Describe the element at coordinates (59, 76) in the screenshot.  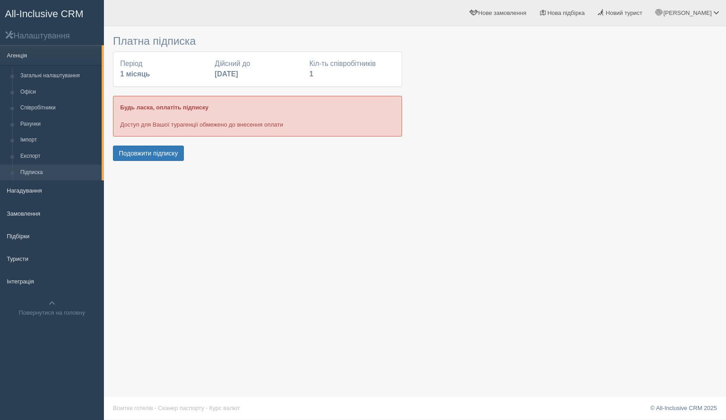
I see `a: Загальні налаштування` at that location.